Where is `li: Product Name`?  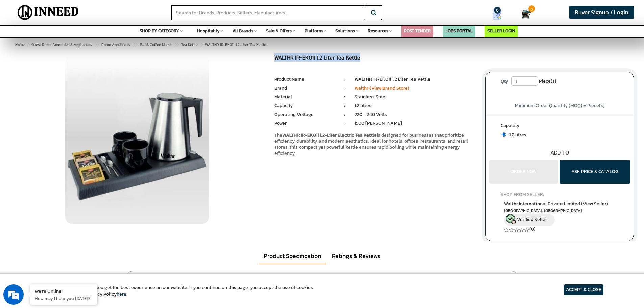 li: Product Name is located at coordinates (304, 79).